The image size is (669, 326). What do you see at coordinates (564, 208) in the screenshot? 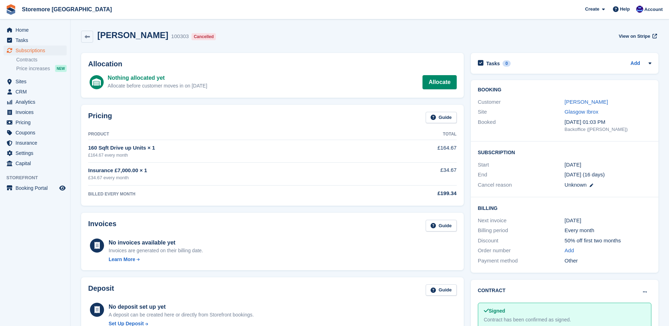
I see `h2: Billing` at bounding box center [564, 208].